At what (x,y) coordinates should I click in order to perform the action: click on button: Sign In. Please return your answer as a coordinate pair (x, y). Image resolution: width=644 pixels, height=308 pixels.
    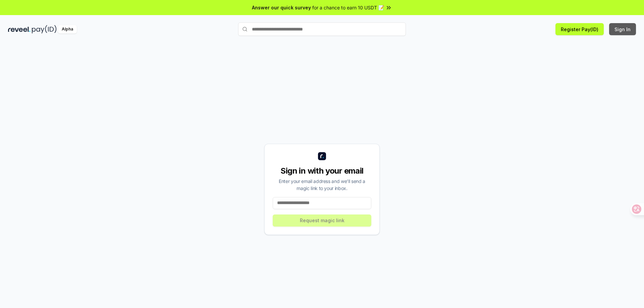
    Looking at the image, I should click on (622, 29).